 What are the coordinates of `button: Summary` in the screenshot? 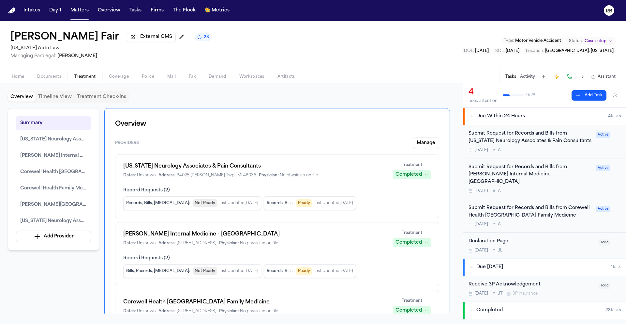 It's located at (54, 123).